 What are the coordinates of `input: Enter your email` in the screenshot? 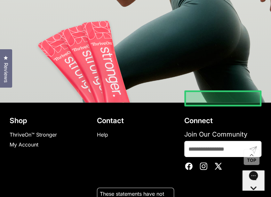 It's located at (223, 149).